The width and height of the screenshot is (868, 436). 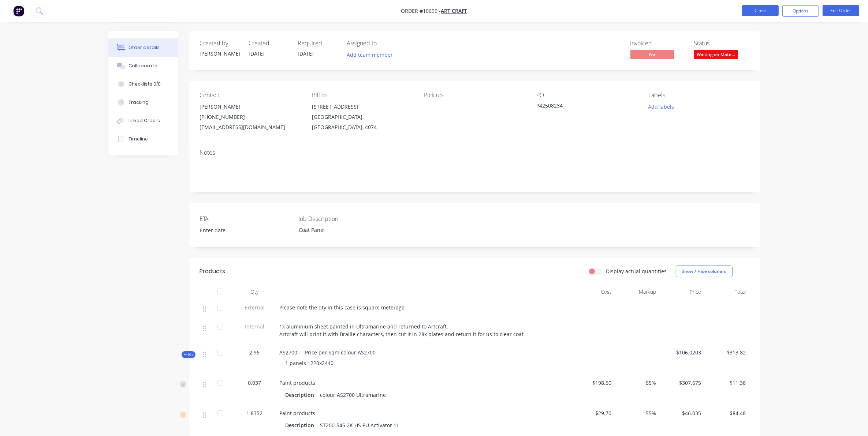 What do you see at coordinates (188, 354) in the screenshot?
I see `div: Kit` at bounding box center [188, 354].